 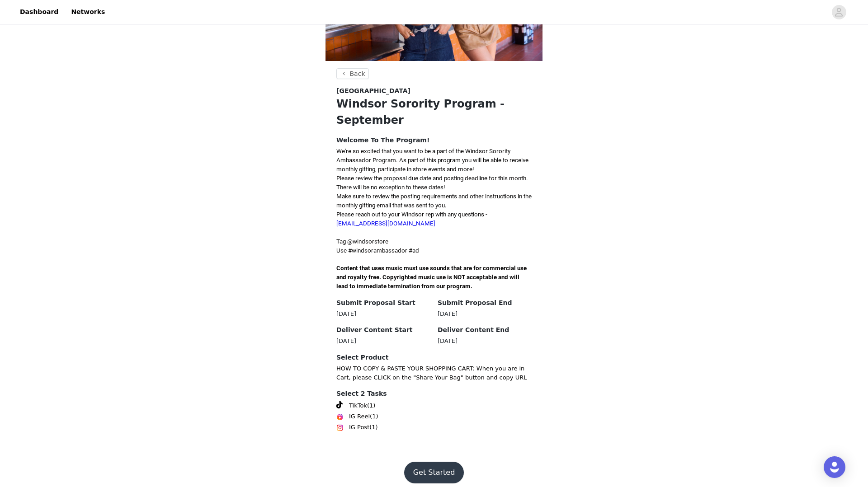 I want to click on span: IG Reel, so click(x=359, y=417).